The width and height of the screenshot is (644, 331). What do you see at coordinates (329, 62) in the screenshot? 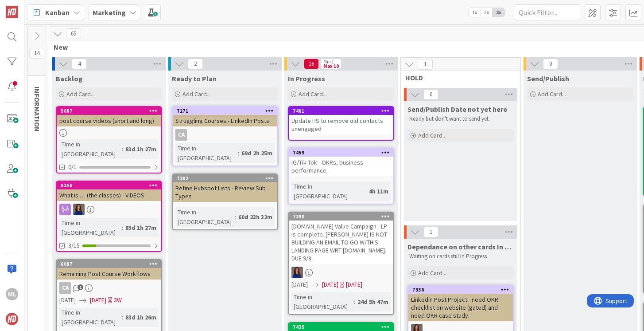
I see `div: Min 1` at bounding box center [329, 62].